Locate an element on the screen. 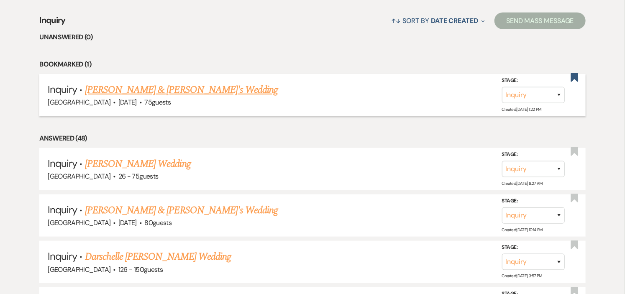 This screenshot has width=625, height=294. span: 26 - 75 guests is located at coordinates (139, 176).